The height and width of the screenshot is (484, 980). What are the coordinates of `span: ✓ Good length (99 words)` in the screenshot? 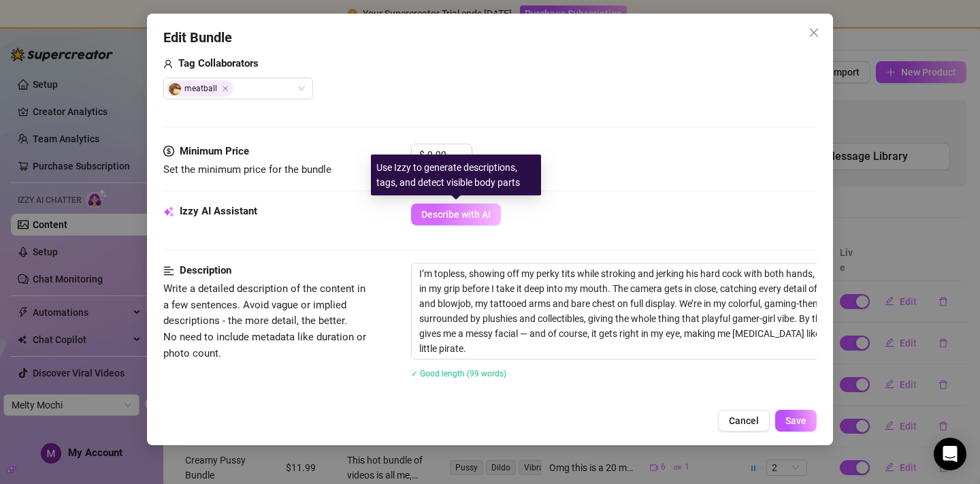 It's located at (458, 373).